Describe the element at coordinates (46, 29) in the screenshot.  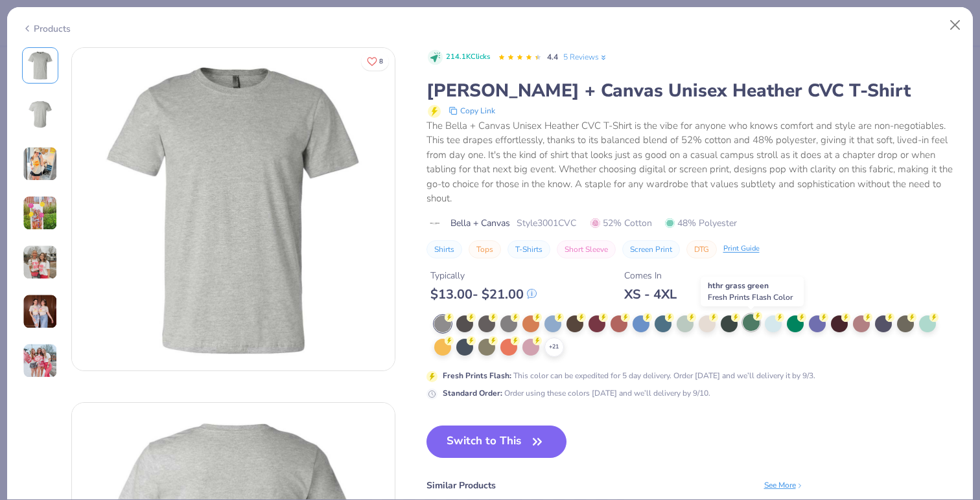
I see `div: Products` at that location.